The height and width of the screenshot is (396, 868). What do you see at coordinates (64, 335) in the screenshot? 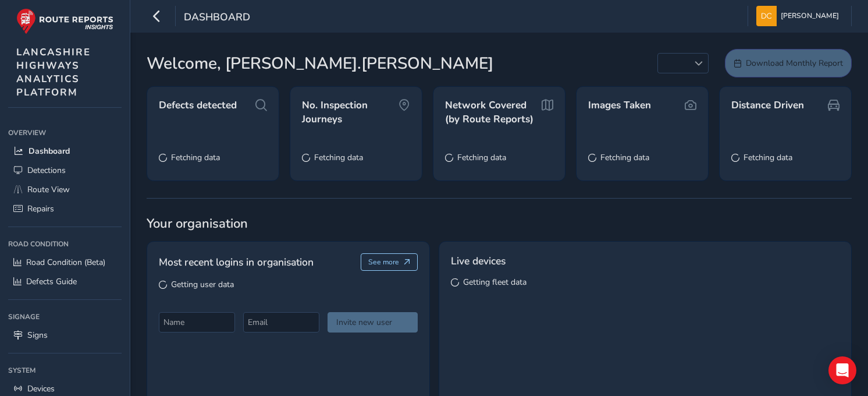
I see `a: Signs` at bounding box center [64, 335].